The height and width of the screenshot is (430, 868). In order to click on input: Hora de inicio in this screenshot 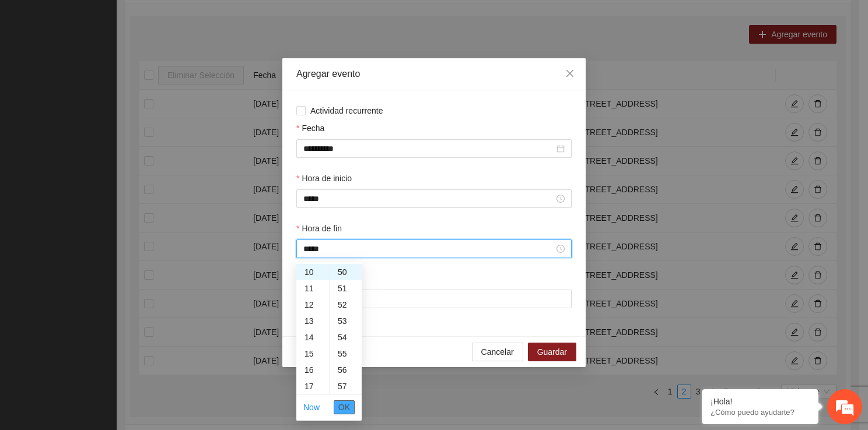, I will do `click(429, 199)`.